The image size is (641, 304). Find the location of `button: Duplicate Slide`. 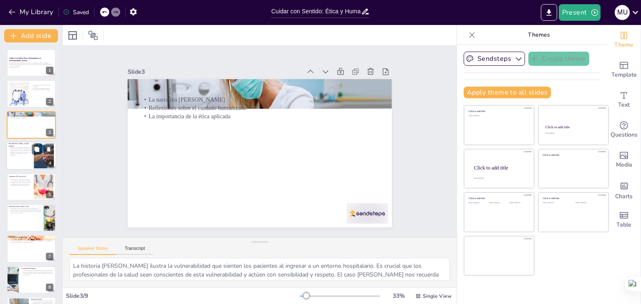

button: Duplicate Slide is located at coordinates (37, 150).